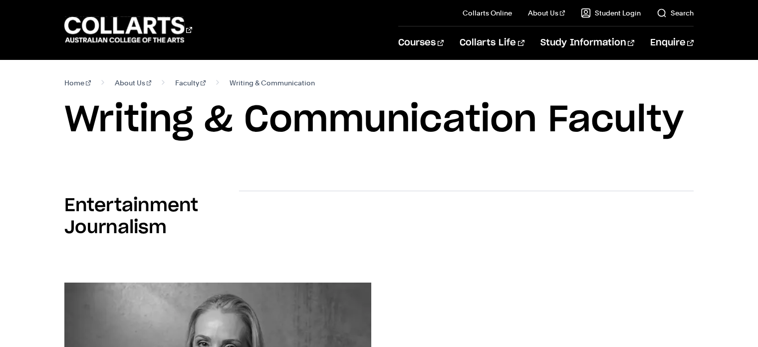 This screenshot has width=758, height=347. Describe the element at coordinates (379, 120) in the screenshot. I see `h1: Writing & Communication Faculty` at that location.